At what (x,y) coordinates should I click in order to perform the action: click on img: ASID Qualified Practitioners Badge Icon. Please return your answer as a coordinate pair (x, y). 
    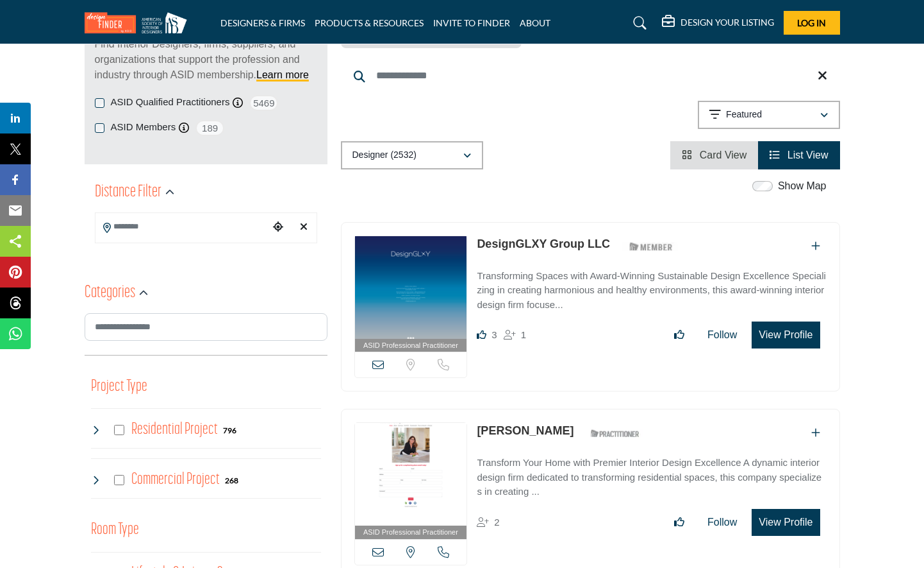
    Looking at the image, I should click on (614, 433).